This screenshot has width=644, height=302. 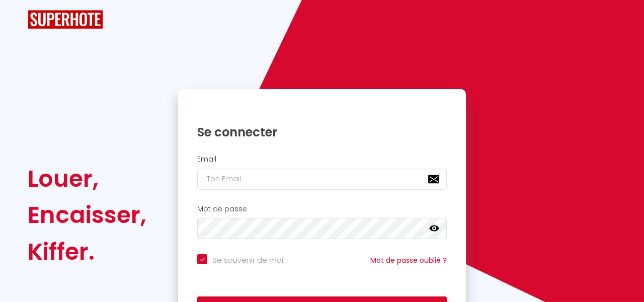 I want to click on img: SuperHote logo, so click(x=65, y=19).